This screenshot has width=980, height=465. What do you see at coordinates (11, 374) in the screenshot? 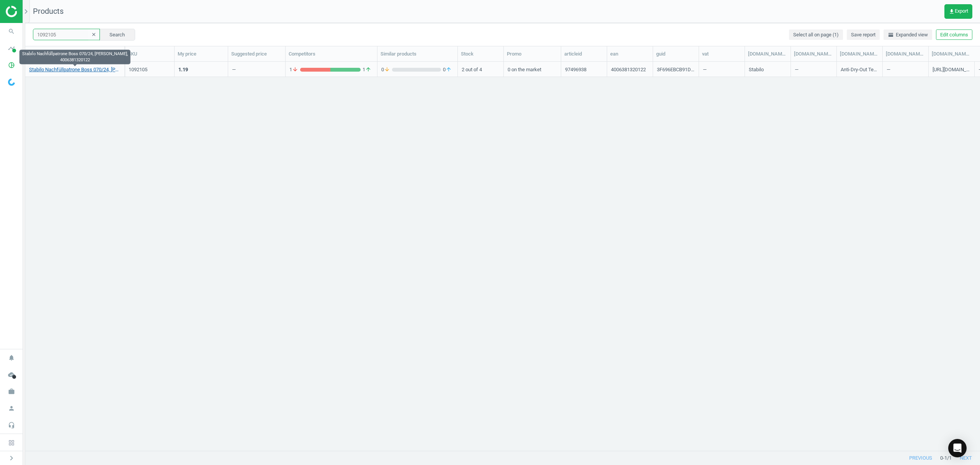
I see `i: cloud_done` at bounding box center [11, 374].